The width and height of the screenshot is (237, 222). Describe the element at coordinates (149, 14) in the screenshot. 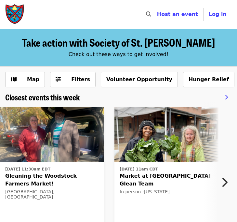

I see `i: search icon` at that location.